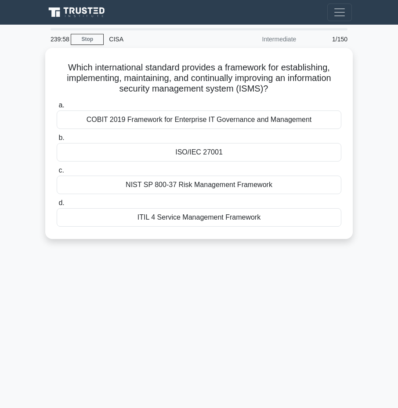 The width and height of the screenshot is (398, 408). What do you see at coordinates (58, 39) in the screenshot?
I see `div: 239:58` at bounding box center [58, 39].